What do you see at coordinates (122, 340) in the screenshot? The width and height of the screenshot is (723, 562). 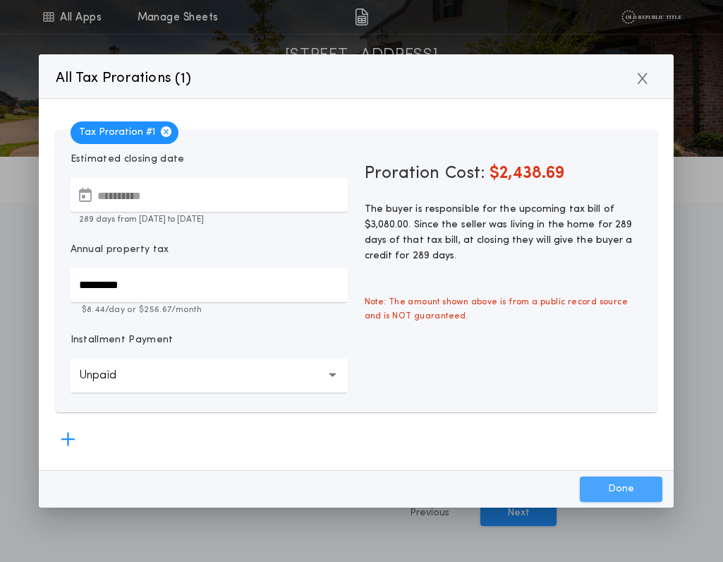 I see `p: Installment Payment` at bounding box center [122, 340].